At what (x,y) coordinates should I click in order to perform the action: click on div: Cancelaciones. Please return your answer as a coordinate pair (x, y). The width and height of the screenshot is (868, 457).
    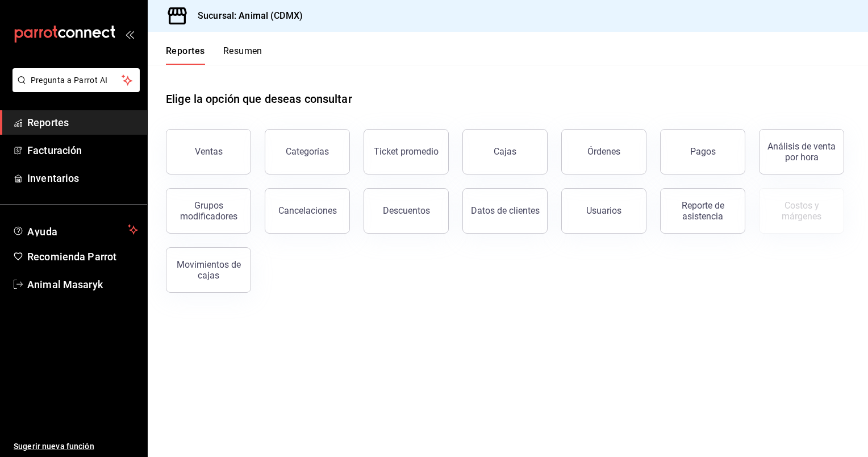
    Looking at the image, I should click on (307, 210).